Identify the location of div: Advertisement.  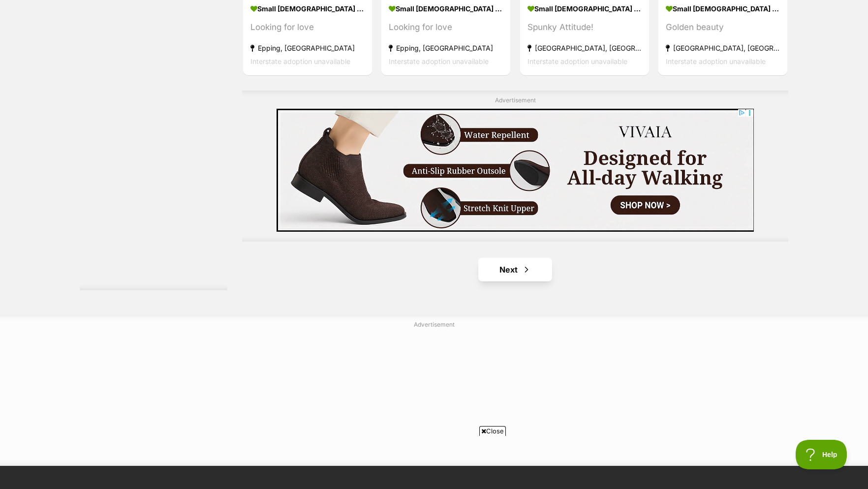
(515, 166).